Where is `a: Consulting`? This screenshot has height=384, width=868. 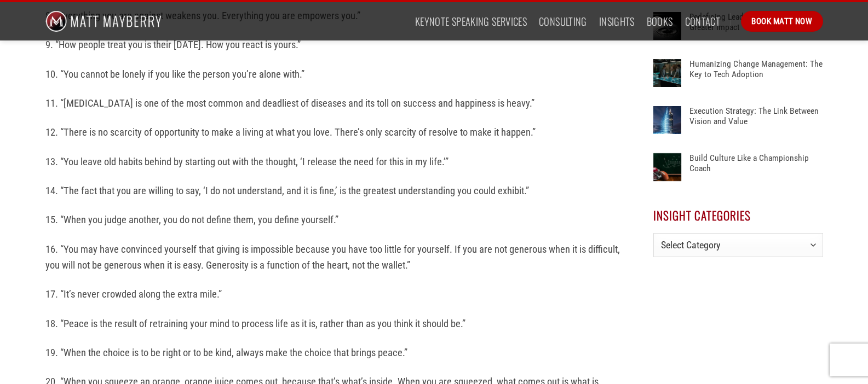
a: Consulting is located at coordinates (563, 21).